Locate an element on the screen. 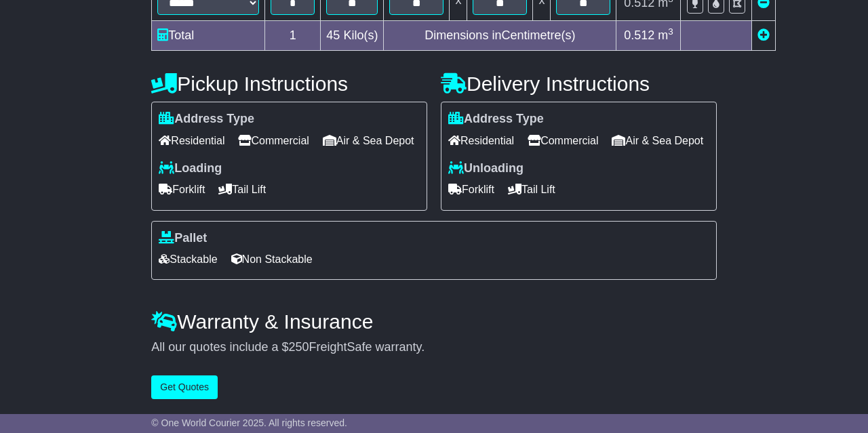  td: 1 is located at coordinates (293, 36).